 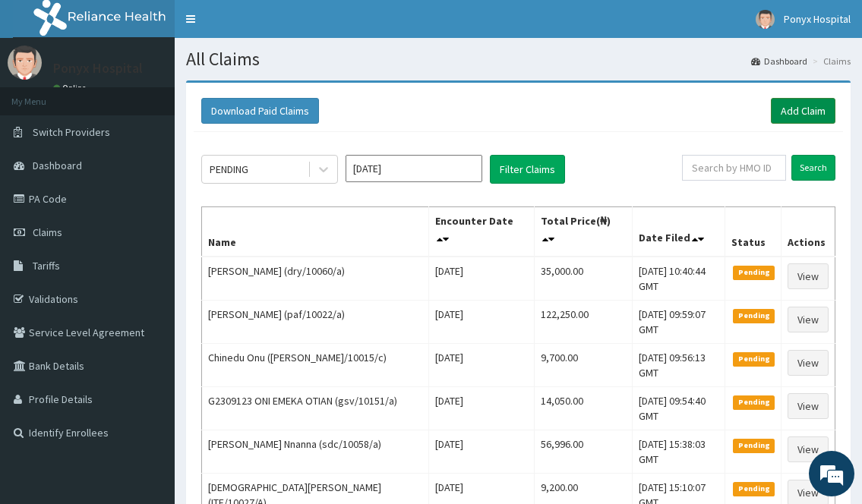 What do you see at coordinates (47, 266) in the screenshot?
I see `span: Tariffs` at bounding box center [47, 266].